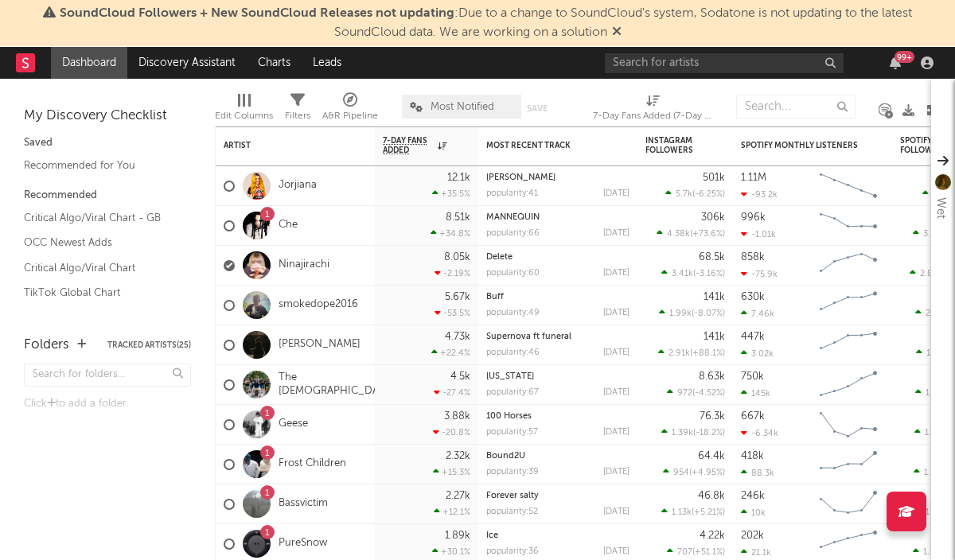 The width and height of the screenshot is (955, 560). I want to click on div: Click to add a folder., so click(107, 404).